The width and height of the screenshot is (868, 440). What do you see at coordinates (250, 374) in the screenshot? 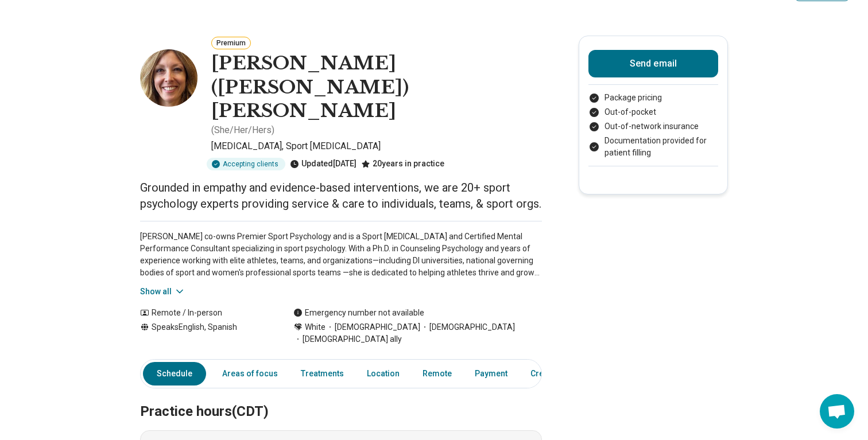
I see `a: Areas of focus` at bounding box center [250, 374].